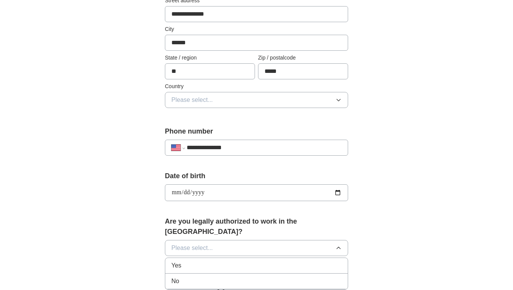 The width and height of the screenshot is (513, 290). Describe the element at coordinates (176, 266) in the screenshot. I see `span: Yes` at that location.